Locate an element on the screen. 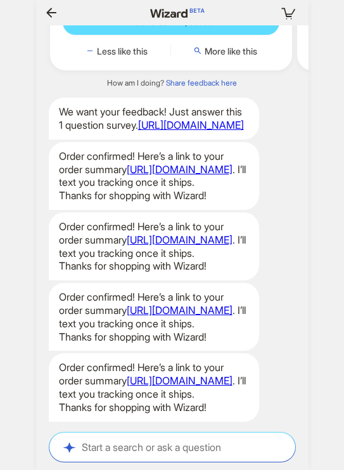 The height and width of the screenshot is (470, 344). span: Less like this is located at coordinates (122, 51).